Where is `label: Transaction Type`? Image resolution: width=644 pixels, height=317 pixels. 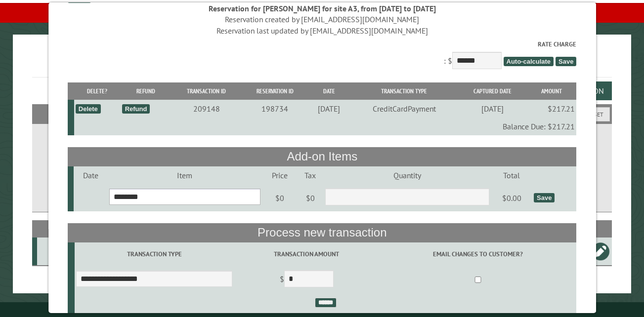
label: Transaction Type is located at coordinates (154, 253).